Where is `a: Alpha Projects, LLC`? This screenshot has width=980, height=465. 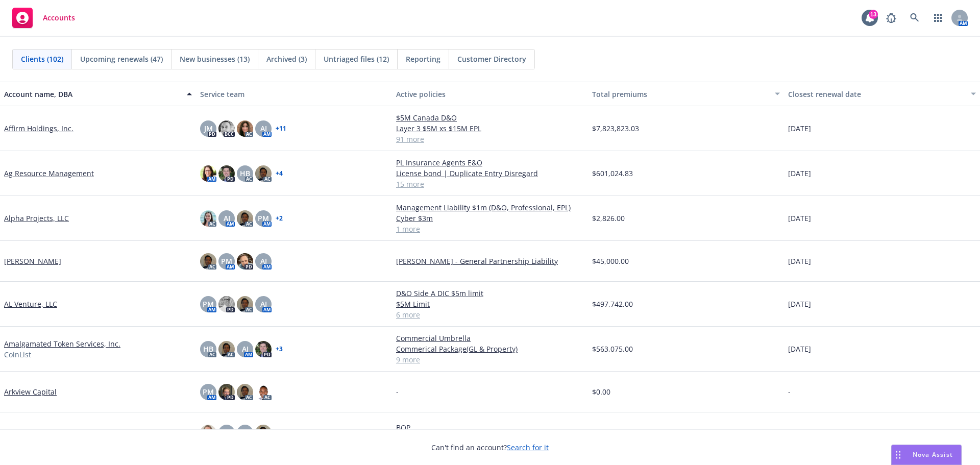 a: Alpha Projects, LLC is located at coordinates (36, 218).